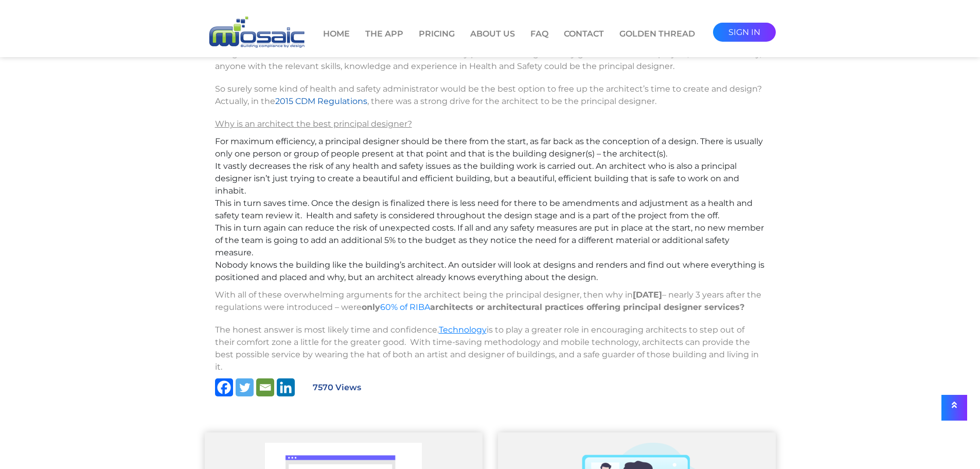 The height and width of the screenshot is (469, 980). Describe the element at coordinates (657, 43) in the screenshot. I see `a: Golden Thread` at that location.